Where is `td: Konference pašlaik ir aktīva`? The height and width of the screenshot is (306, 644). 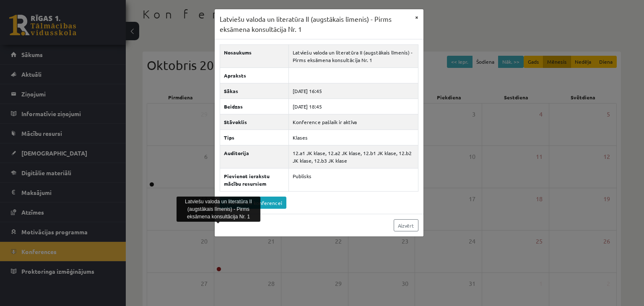
td: Konference pašlaik ir aktīva is located at coordinates (353, 122).